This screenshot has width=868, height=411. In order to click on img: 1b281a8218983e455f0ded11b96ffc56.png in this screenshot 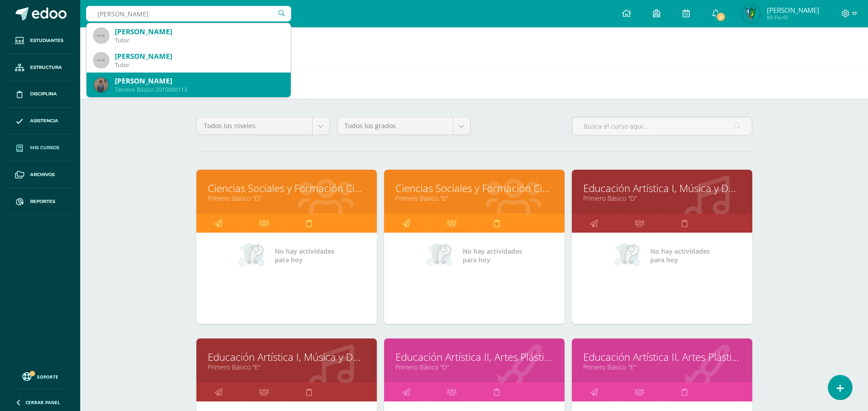, I will do `click(751, 14)`.